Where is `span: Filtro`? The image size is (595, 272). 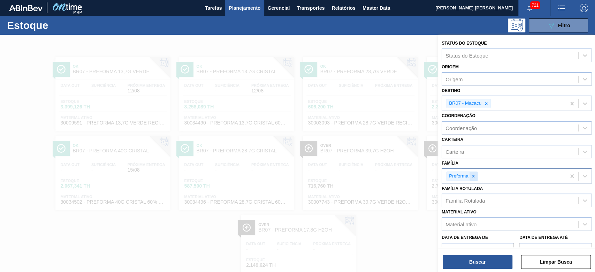 span: Filtro is located at coordinates (564, 25).